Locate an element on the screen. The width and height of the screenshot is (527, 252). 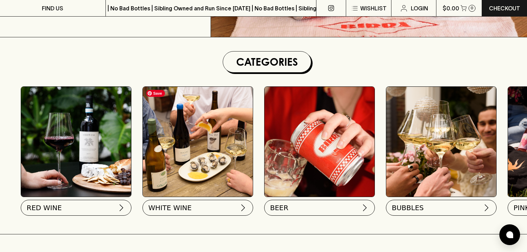
span: RED WINE is located at coordinates (44, 208).